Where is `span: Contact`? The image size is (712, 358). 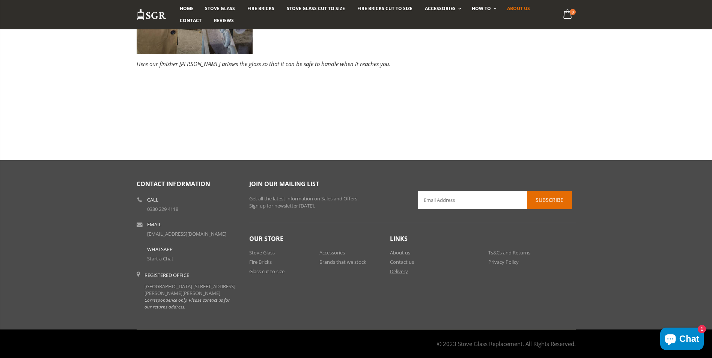
span: Contact is located at coordinates (191, 20).